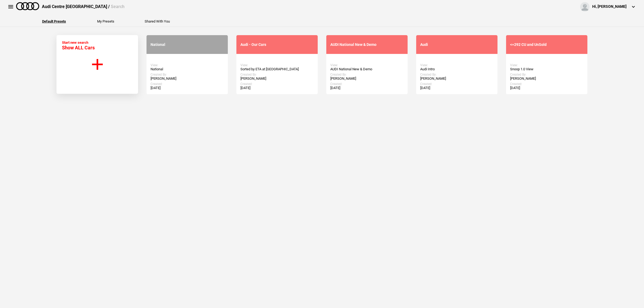 This screenshot has height=308, width=644. Describe the element at coordinates (106, 21) in the screenshot. I see `button: My Presets` at that location.